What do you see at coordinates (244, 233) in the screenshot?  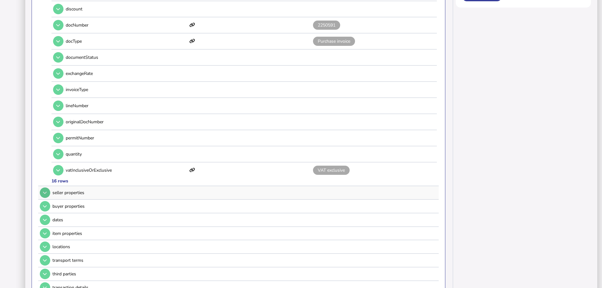 I see `div: item properties` at bounding box center [244, 233].